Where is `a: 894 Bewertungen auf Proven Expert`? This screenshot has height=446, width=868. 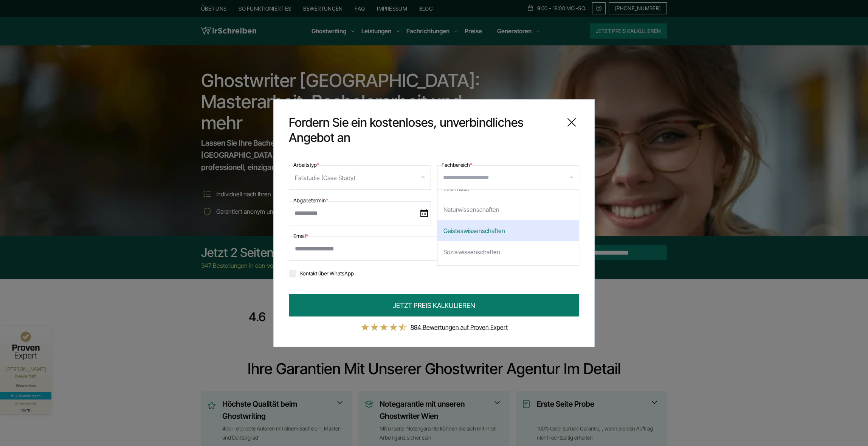 a: 894 Bewertungen auf Proven Expert is located at coordinates (459, 327).